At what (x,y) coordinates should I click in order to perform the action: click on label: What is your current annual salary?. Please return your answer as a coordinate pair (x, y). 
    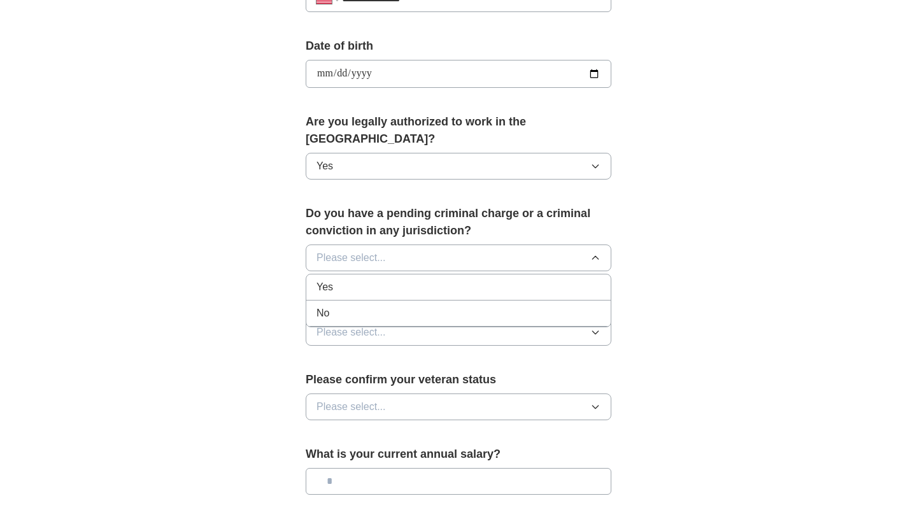
    Looking at the image, I should click on (459, 454).